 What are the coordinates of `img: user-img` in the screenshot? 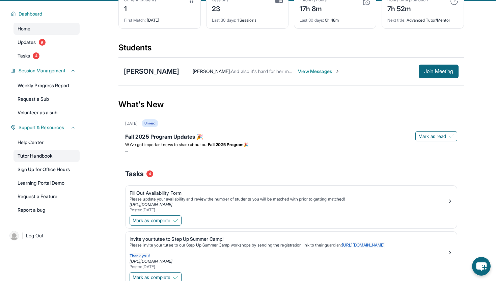 It's located at (14, 235).